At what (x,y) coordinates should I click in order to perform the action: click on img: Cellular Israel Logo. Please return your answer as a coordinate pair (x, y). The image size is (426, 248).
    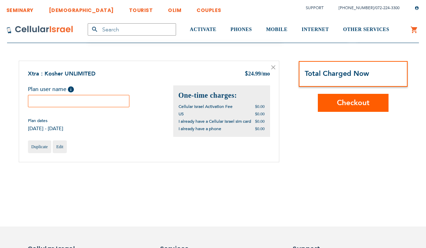
    Looking at the image, I should click on (40, 30).